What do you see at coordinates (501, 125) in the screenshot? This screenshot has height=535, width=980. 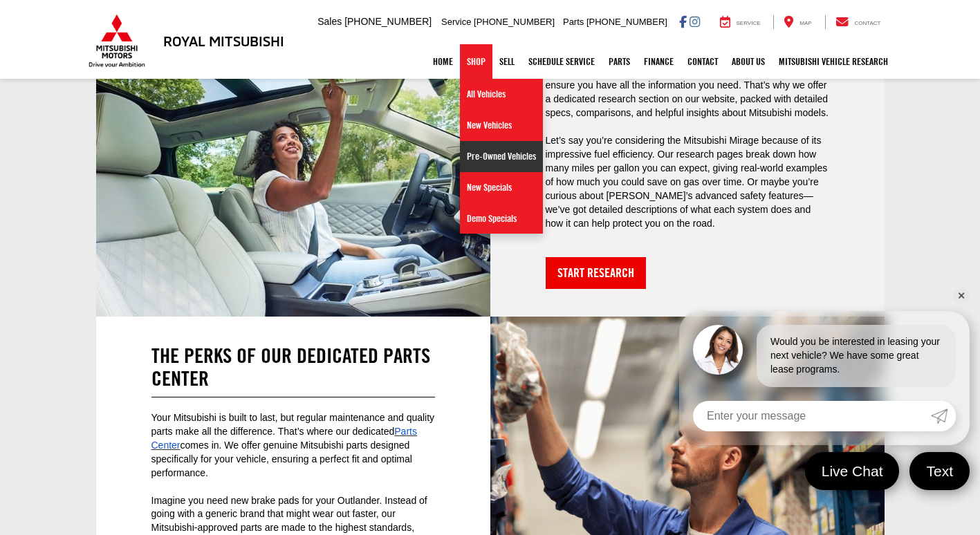 I see `a: New Vehicles` at bounding box center [501, 125].